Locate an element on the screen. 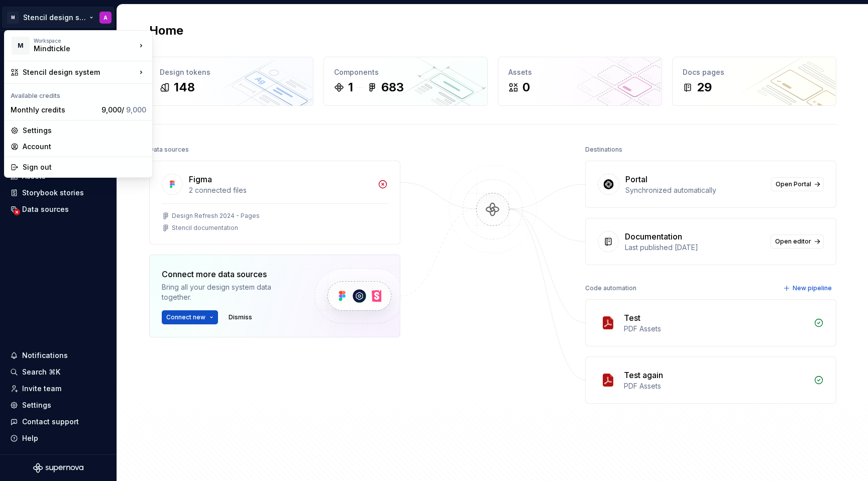  div: Workspace is located at coordinates (85, 41).